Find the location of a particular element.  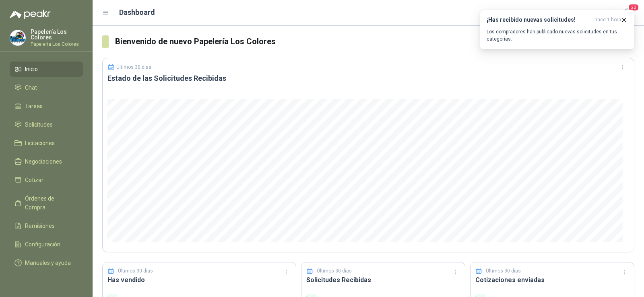

span: Tareas is located at coordinates (34, 107).